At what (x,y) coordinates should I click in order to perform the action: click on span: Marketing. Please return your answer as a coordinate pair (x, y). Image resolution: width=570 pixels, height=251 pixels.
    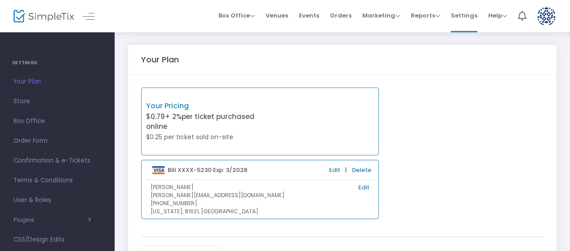
    Looking at the image, I should click on (381, 15).